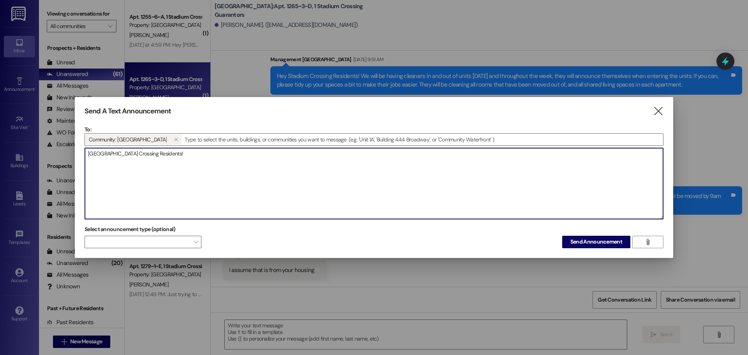 Image resolution: width=748 pixels, height=355 pixels. I want to click on button: Community: Stadium Crossing, so click(176, 139).